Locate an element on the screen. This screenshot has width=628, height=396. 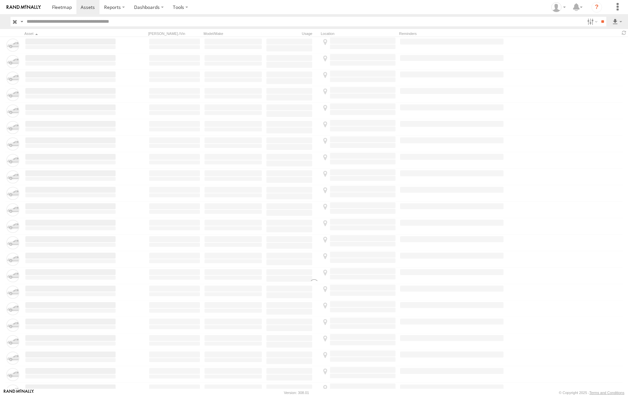
div: Version: 308.01 is located at coordinates (296, 392).